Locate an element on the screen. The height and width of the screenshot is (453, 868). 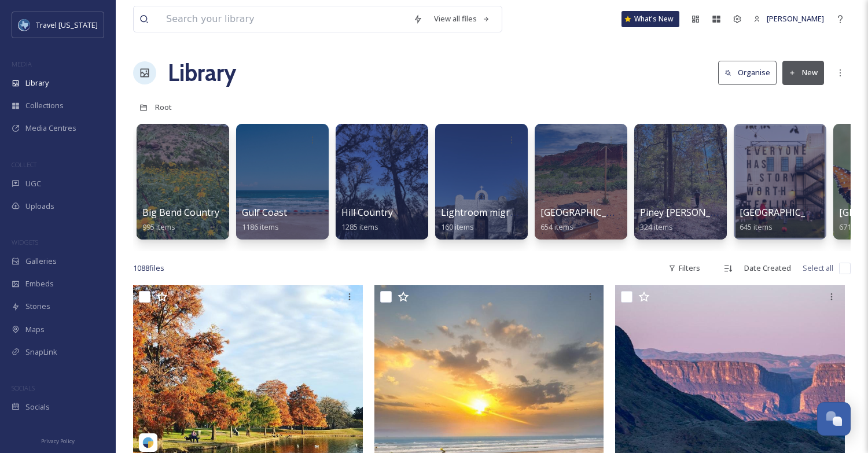
span: Collections is located at coordinates (44, 105).